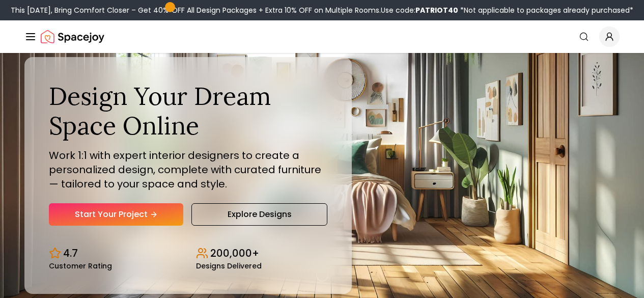  I want to click on h1: Design Your Dream Space Online, so click(188, 111).